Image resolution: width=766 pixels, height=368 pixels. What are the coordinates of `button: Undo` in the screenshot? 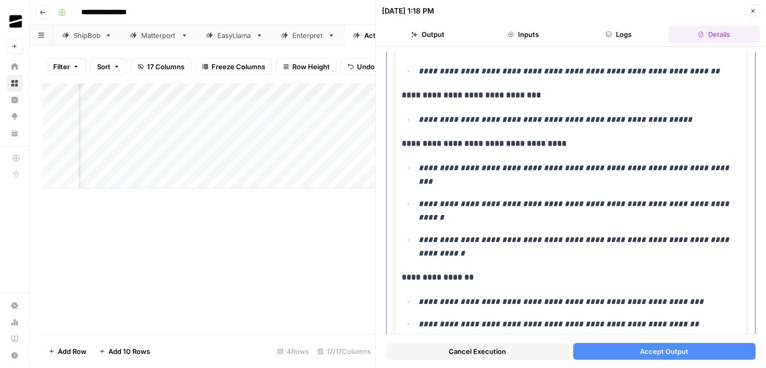 It's located at (361, 67).